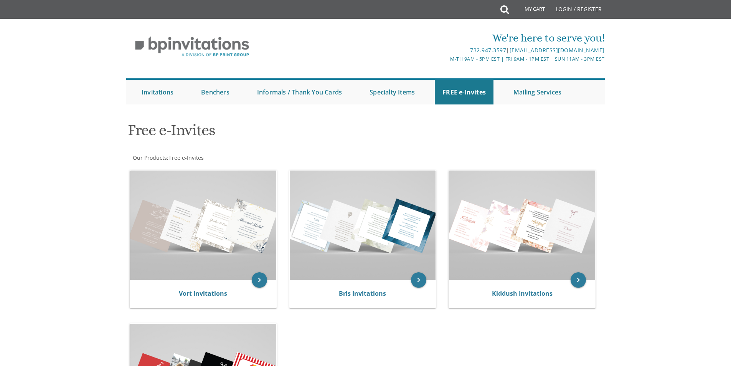  Describe the element at coordinates (488, 50) in the screenshot. I see `a: 732.947.3597` at that location.